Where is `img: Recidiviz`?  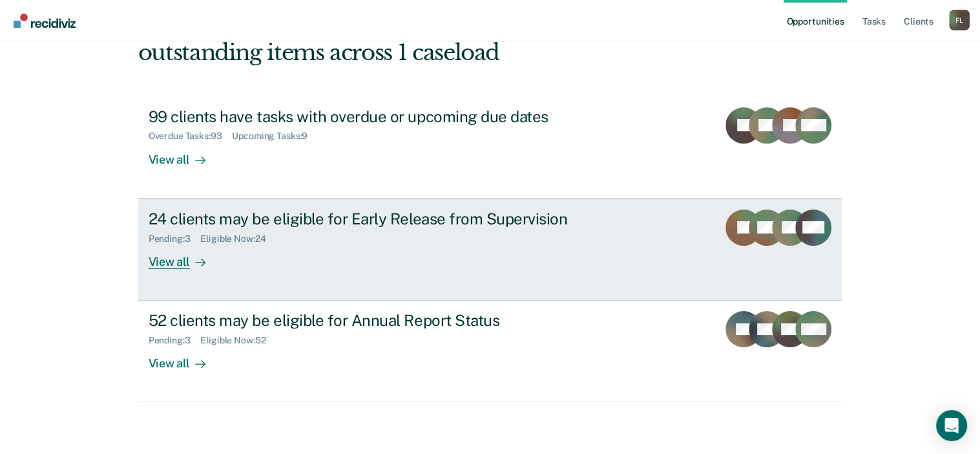 img: Recidiviz is located at coordinates (44, 21).